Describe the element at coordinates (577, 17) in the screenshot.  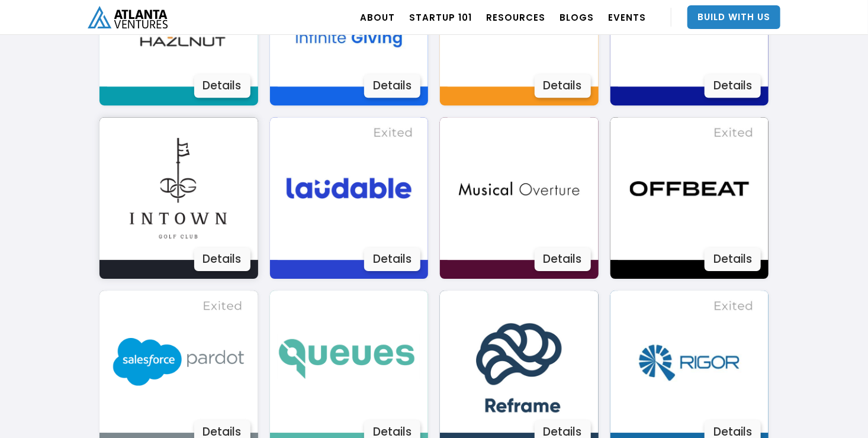
I see `a: BLOGS` at that location.